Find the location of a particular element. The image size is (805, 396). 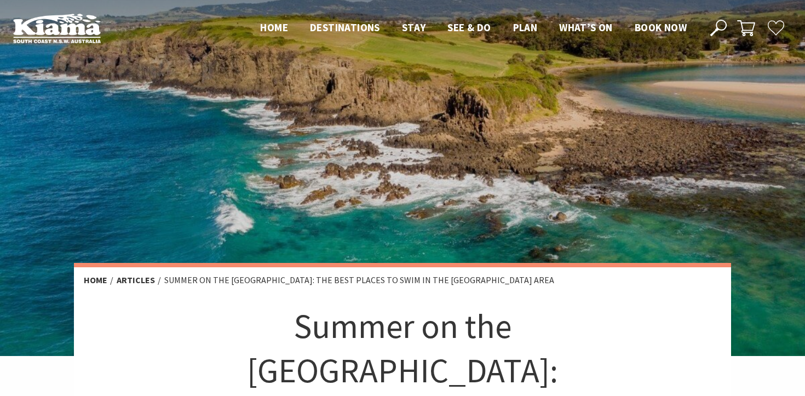

img: Kiama Logo is located at coordinates (57, 28).